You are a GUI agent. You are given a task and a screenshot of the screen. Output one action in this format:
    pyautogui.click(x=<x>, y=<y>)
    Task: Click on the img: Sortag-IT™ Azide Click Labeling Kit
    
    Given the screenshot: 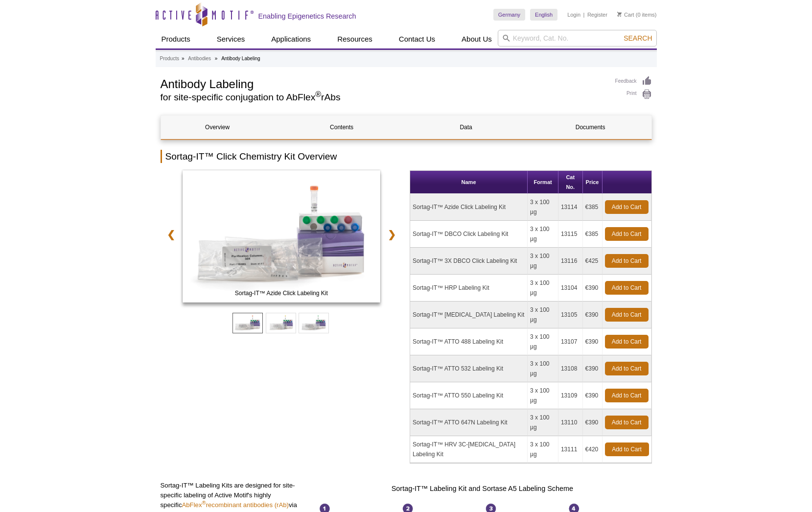 What is the action you would take?
    pyautogui.click(x=282, y=236)
    